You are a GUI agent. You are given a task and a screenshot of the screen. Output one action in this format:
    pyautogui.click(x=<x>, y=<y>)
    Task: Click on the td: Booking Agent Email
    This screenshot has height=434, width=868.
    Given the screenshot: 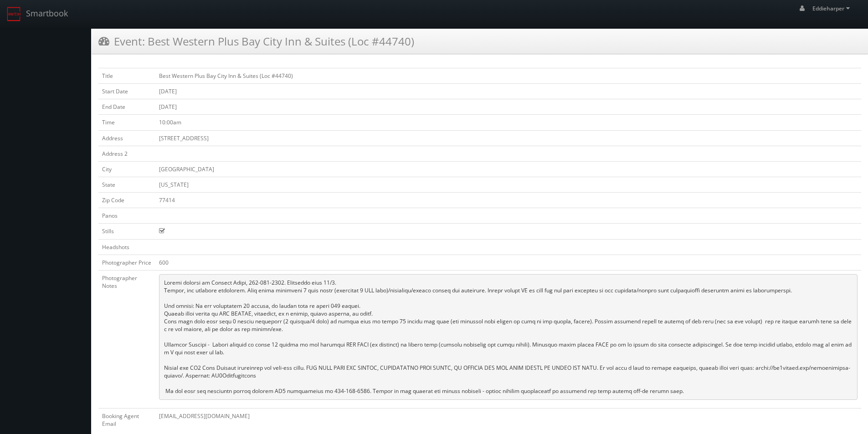 What is the action you would take?
    pyautogui.click(x=127, y=419)
    